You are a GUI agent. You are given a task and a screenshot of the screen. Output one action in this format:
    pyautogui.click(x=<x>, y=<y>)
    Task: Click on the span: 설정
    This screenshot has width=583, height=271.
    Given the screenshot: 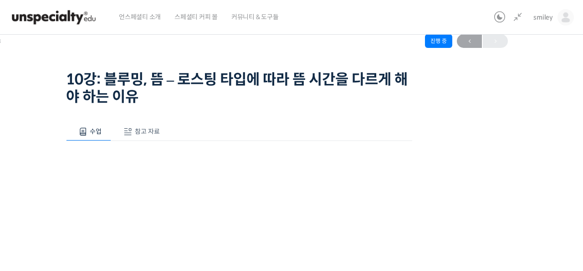 What is the action you would take?
    pyautogui.click(x=146, y=212)
    